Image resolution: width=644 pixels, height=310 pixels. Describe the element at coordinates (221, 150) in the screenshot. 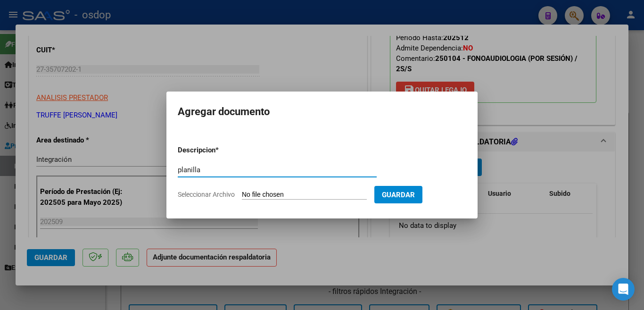

I see `p: Descripcion` at that location.